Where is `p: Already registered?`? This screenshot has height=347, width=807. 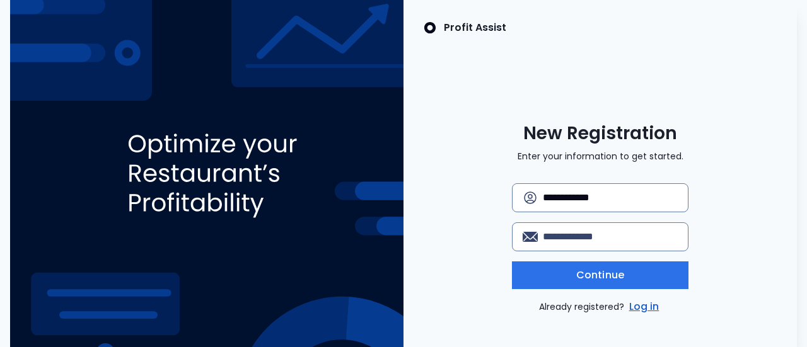 p: Already registered? is located at coordinates (600, 307).